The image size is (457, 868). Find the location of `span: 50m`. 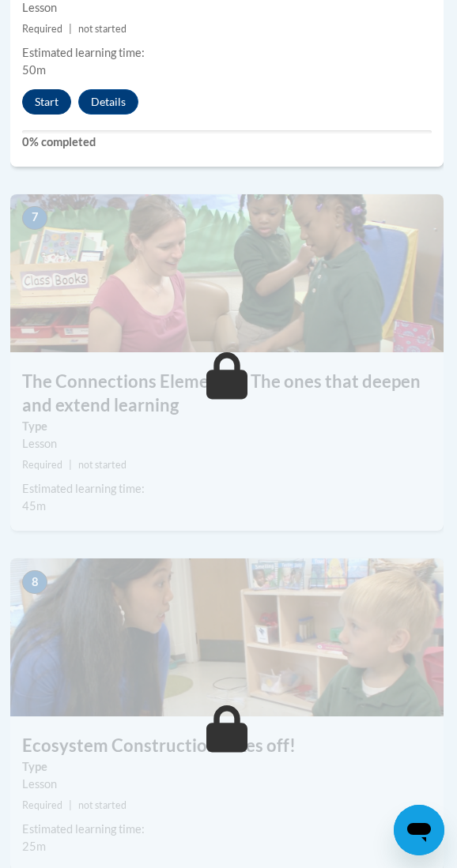

span: 50m is located at coordinates (34, 69).